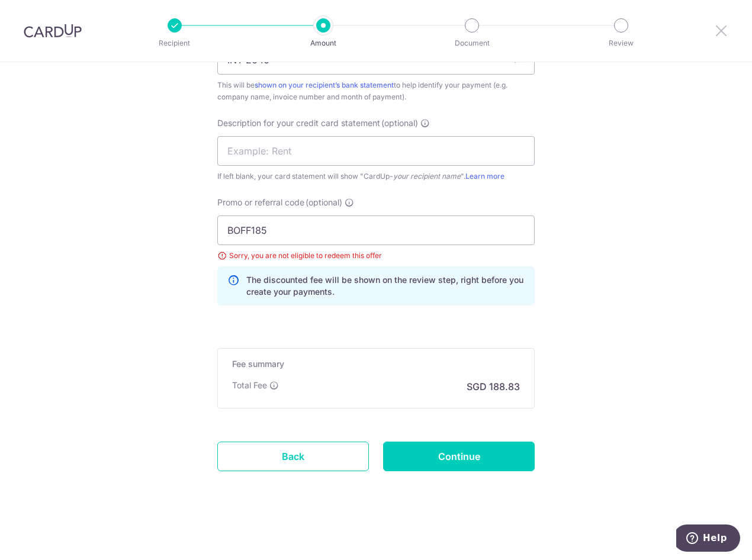 The height and width of the screenshot is (560, 752). Describe the element at coordinates (427, 176) in the screenshot. I see `i: your recipient name` at that location.